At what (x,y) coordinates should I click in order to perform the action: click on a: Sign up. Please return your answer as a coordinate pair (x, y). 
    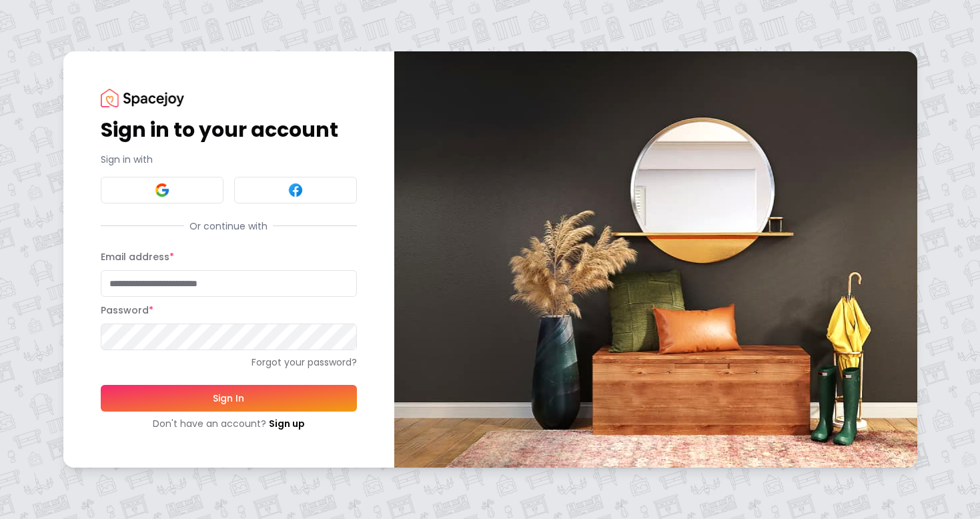
    Looking at the image, I should click on (287, 424).